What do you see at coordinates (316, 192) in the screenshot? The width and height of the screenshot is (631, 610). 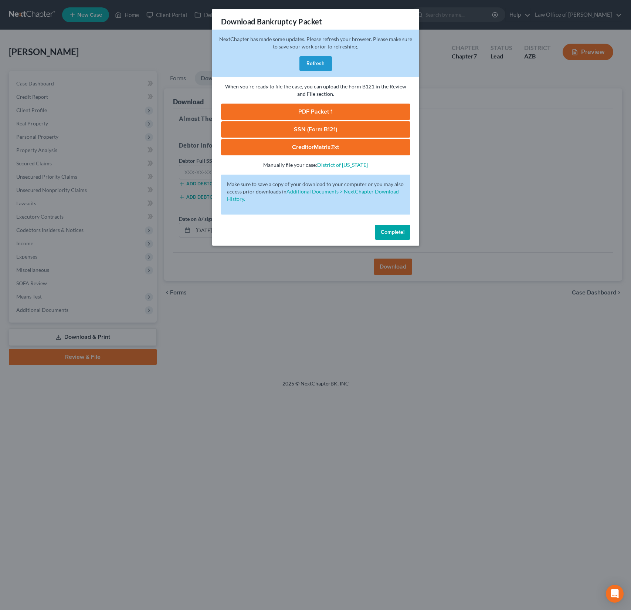 I see `p: Make sure to save a copy of your download to your computer or you may also access prior downloads in` at bounding box center [316, 192].